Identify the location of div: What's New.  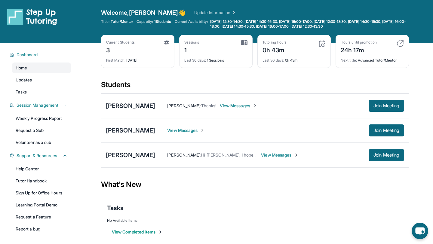
(255, 185).